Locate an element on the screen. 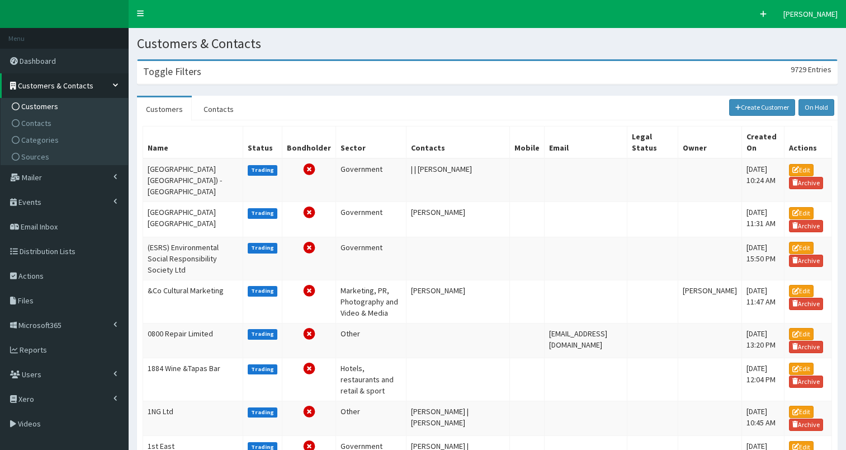 The width and height of the screenshot is (846, 450). a: Sources is located at coordinates (65, 157).